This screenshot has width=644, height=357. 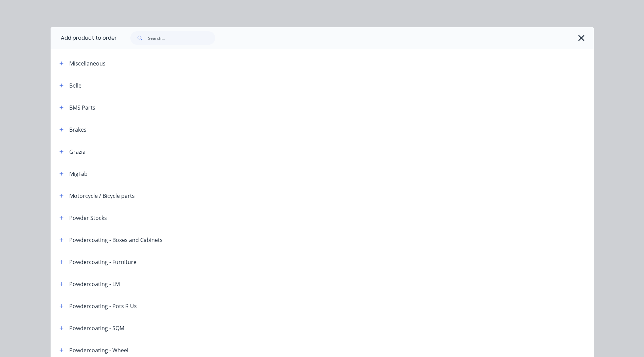 What do you see at coordinates (99, 350) in the screenshot?
I see `div: Powdercoating - Wheel` at bounding box center [99, 350].